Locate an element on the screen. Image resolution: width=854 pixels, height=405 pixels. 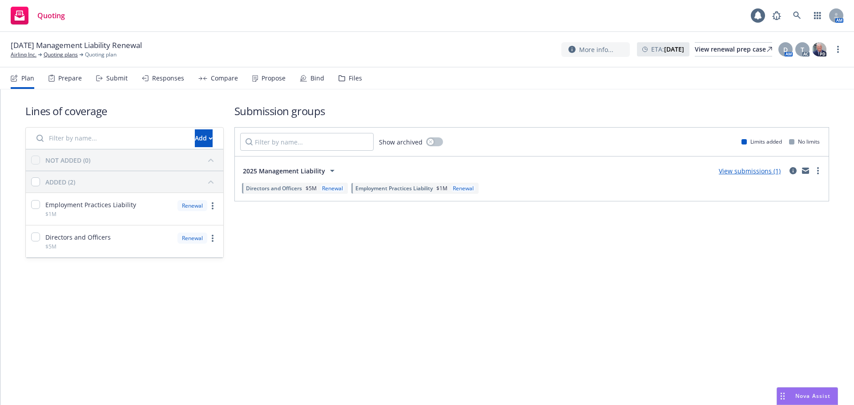
span: Quoting is located at coordinates (51, 16).